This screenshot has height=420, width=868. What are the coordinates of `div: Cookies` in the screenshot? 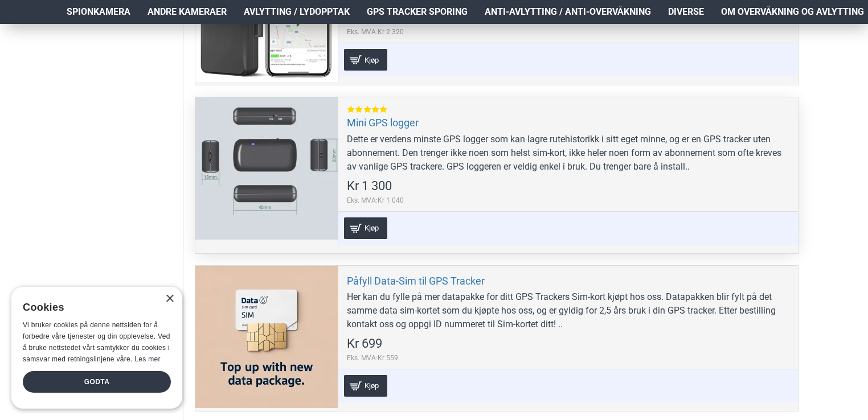 It's located at (93, 308).